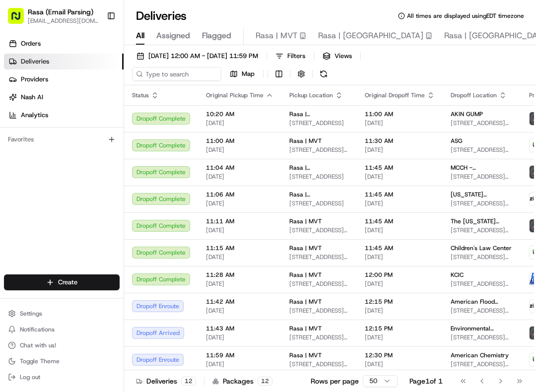 The image size is (536, 392). Describe the element at coordinates (343, 56) in the screenshot. I see `span: Views` at that location.